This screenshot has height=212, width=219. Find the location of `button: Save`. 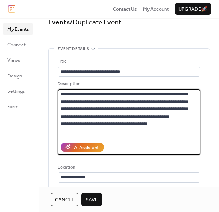

button: Save is located at coordinates (92, 200).